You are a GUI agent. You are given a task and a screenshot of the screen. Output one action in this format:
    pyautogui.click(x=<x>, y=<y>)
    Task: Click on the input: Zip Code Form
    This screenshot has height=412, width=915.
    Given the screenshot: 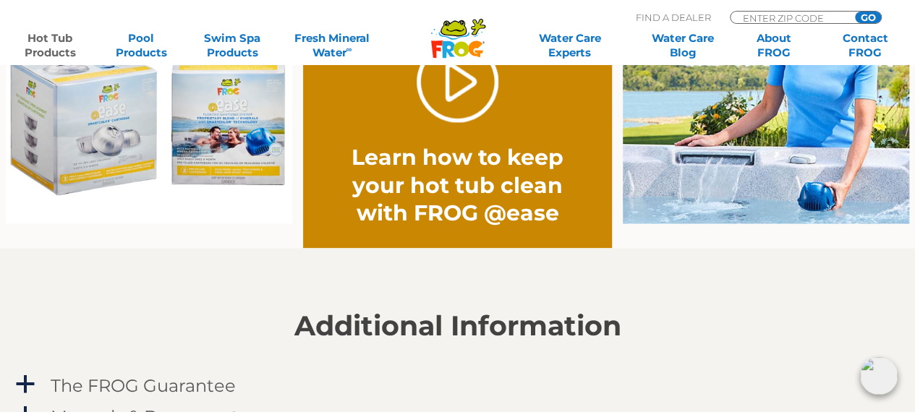 What is the action you would take?
    pyautogui.click(x=789, y=17)
    